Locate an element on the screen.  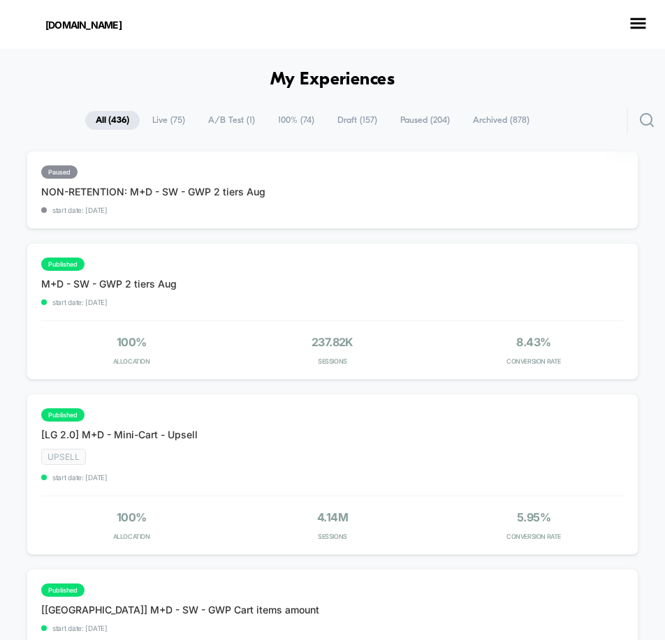
span: Paused ( 204 ) is located at coordinates (424, 120).